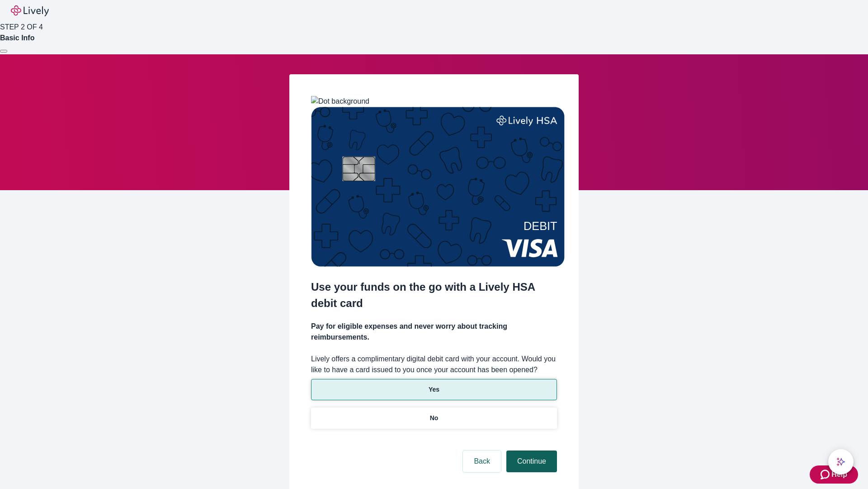 Image resolution: width=868 pixels, height=489 pixels. Describe the element at coordinates (434, 295) in the screenshot. I see `h2: Use your funds on the go with a Lively HSA debit card` at that location.